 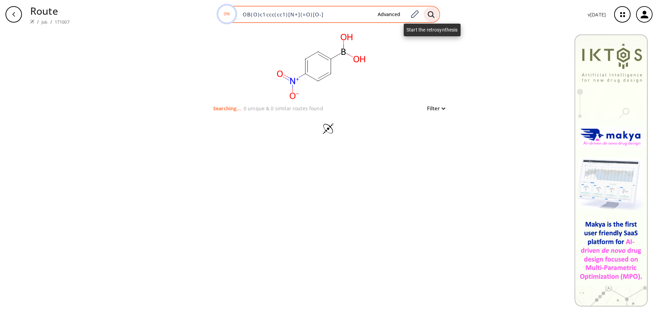 What do you see at coordinates (227, 14) in the screenshot?
I see `text: 0%` at bounding box center [227, 14].